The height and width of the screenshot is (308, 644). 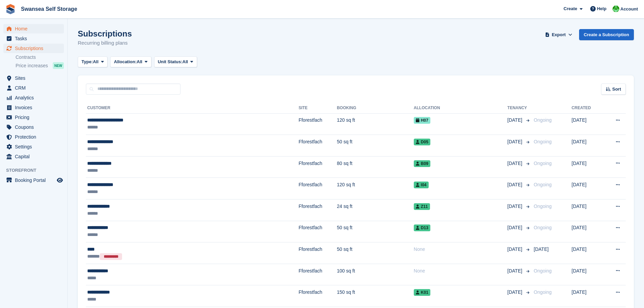 What do you see at coordinates (35, 127) in the screenshot?
I see `span: Coupons` at bounding box center [35, 127].